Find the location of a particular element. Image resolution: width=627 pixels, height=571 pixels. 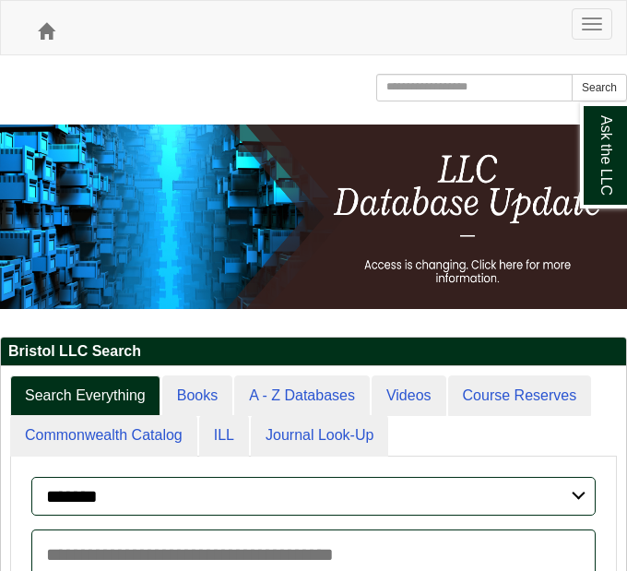

a: ILL is located at coordinates (224, 435).